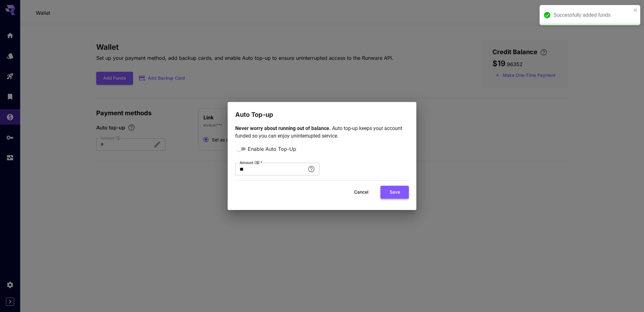  I want to click on span: Never worry about running out of balance., so click(284, 128).